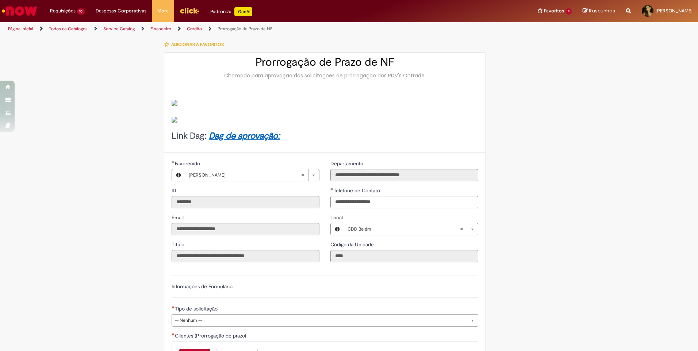 The width and height of the screenshot is (698, 351). I want to click on p: +GenAi, so click(243, 12).